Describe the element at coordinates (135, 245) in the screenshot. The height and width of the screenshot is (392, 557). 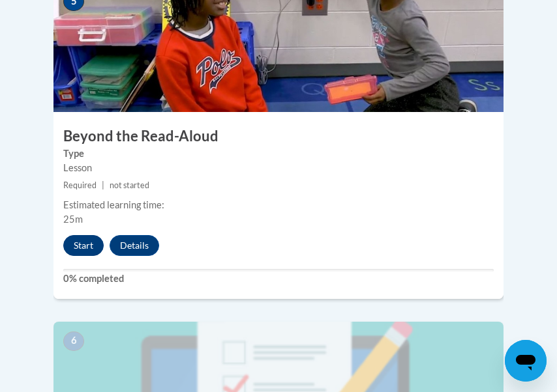
I see `button: Details` at that location.